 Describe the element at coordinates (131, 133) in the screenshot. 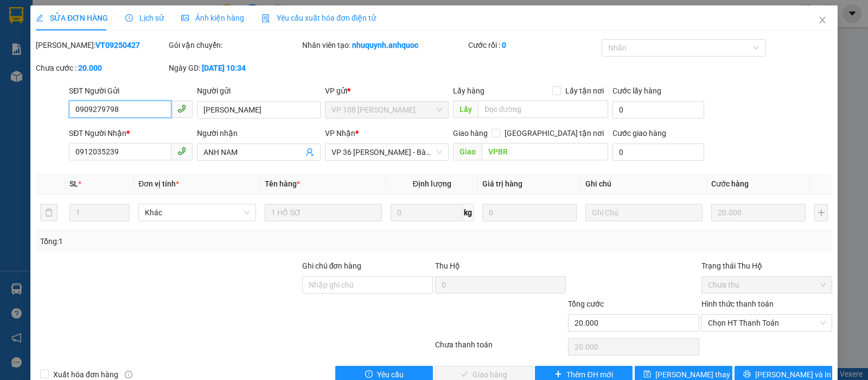

I see `div: SĐT Người Nhận` at that location.